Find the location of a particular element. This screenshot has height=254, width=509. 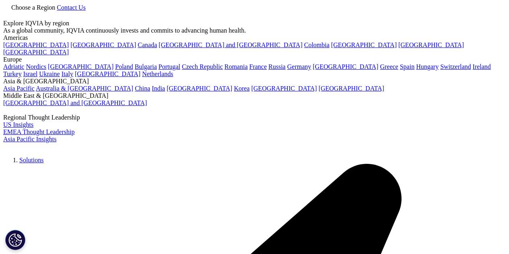

a: US Insights is located at coordinates (18, 124).